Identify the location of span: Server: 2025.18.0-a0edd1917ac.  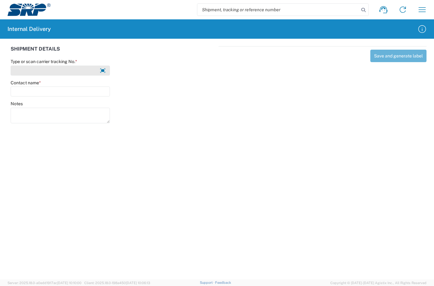
(44, 283).